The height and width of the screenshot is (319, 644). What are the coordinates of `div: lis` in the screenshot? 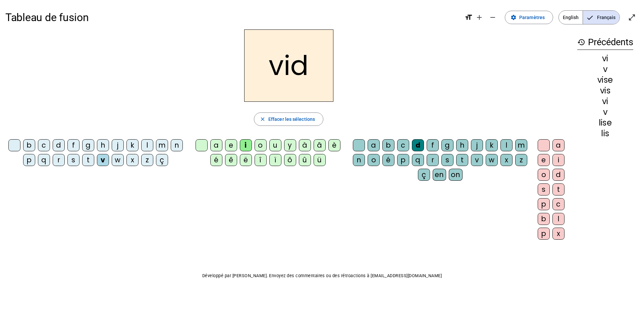 It's located at (605, 133).